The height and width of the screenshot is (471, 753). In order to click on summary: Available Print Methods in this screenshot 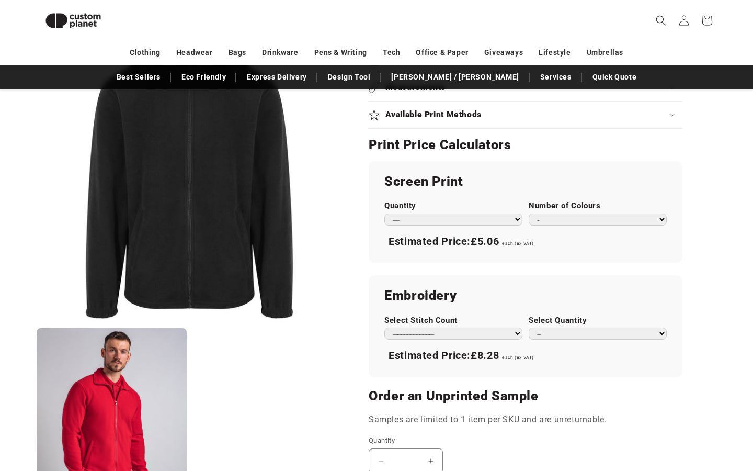, I will do `click(526, 115)`.